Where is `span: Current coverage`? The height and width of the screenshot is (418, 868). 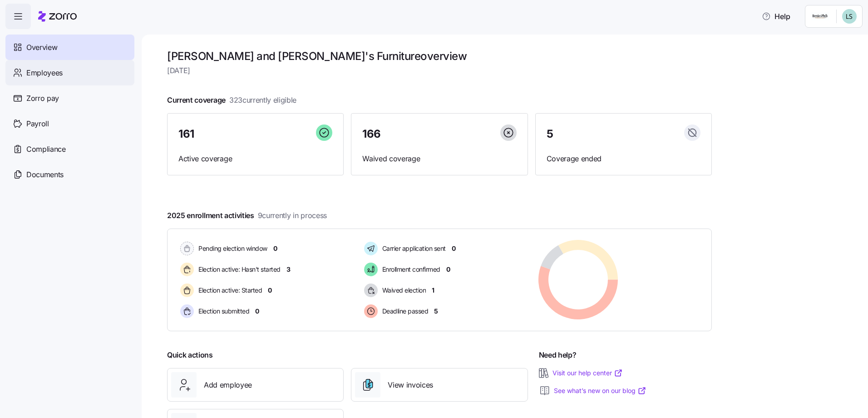
span: Current coverage is located at coordinates (231, 100).